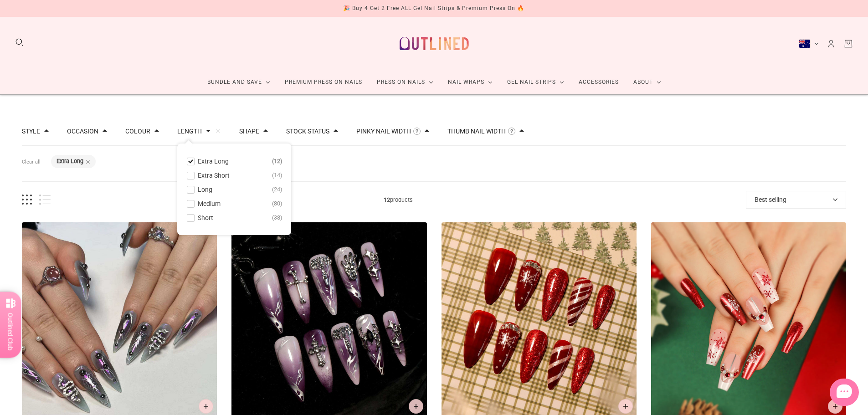 This screenshot has width=868, height=415. Describe the element at coordinates (809, 44) in the screenshot. I see `button: Australia` at that location.